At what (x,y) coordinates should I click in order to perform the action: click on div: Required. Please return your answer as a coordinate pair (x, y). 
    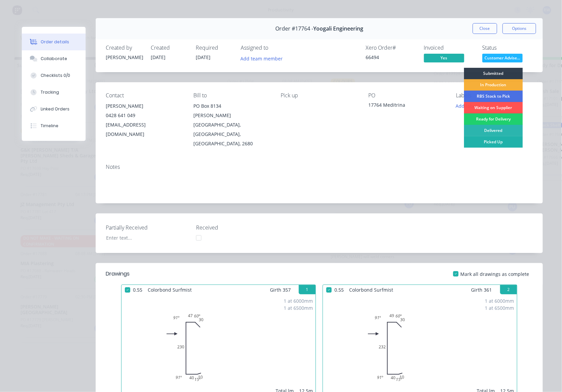
    Looking at the image, I should click on (214, 48).